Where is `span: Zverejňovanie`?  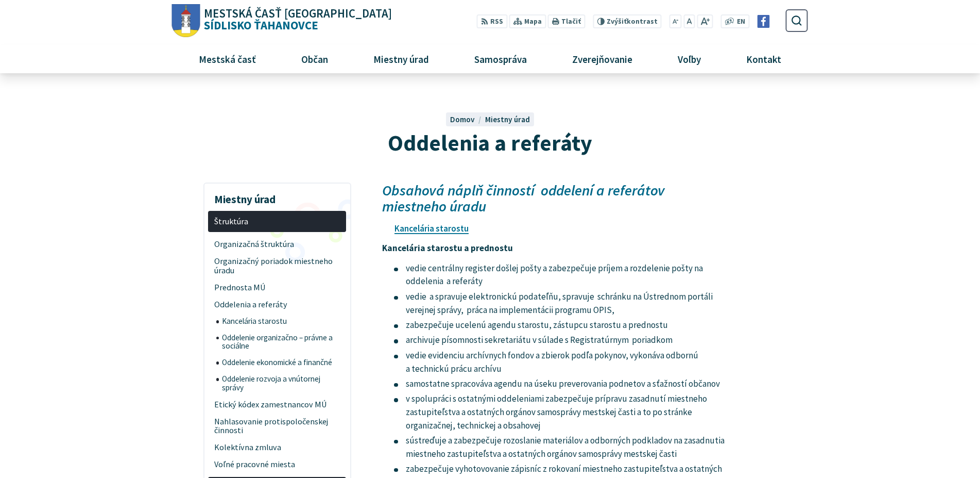 span: Zverejňovanie is located at coordinates (602, 59).